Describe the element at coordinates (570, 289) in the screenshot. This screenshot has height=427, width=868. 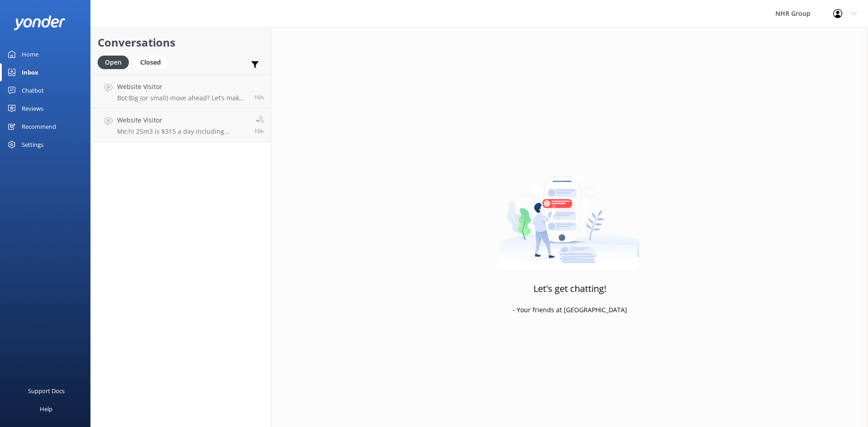
I see `h3: Let's get chatting!` at that location.